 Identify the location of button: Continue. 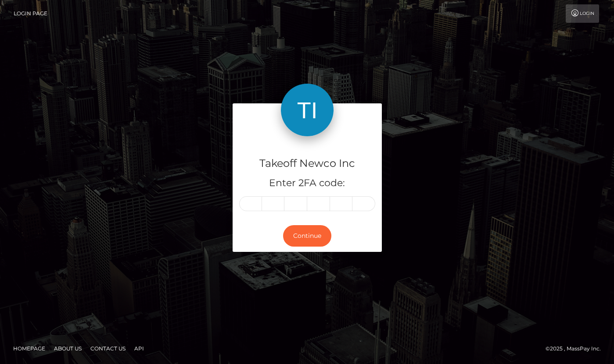
(307, 236).